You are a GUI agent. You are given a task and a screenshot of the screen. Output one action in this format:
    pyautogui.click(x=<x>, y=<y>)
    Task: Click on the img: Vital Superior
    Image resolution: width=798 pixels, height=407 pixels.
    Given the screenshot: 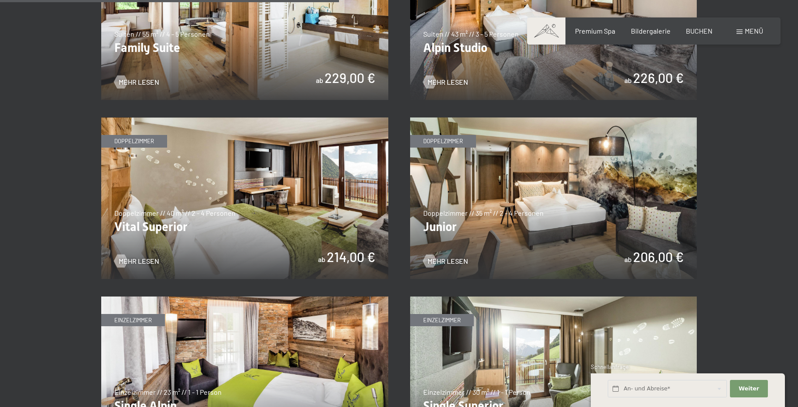 What is the action you would take?
    pyautogui.click(x=245, y=198)
    